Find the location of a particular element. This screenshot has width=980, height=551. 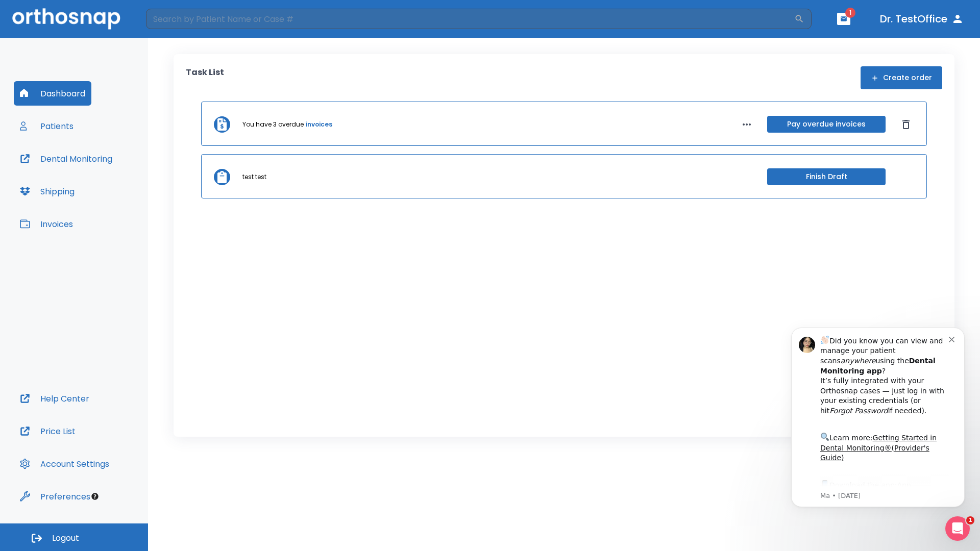

button: Dr. TestOffice is located at coordinates (922, 18).